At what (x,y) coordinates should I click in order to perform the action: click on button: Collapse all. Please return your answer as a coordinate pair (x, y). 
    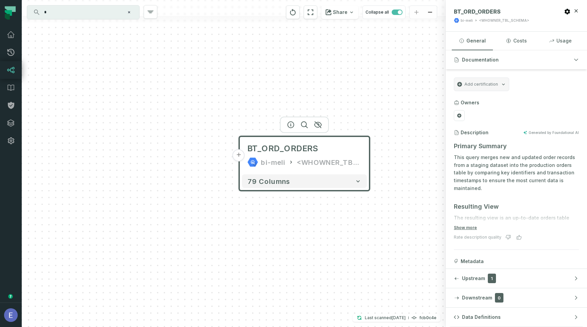
    Looking at the image, I should click on (384, 12).